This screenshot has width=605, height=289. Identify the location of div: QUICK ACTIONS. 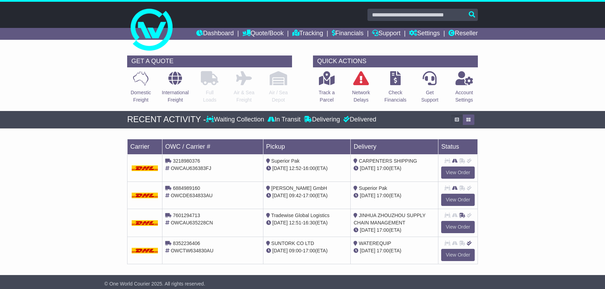
(396, 62).